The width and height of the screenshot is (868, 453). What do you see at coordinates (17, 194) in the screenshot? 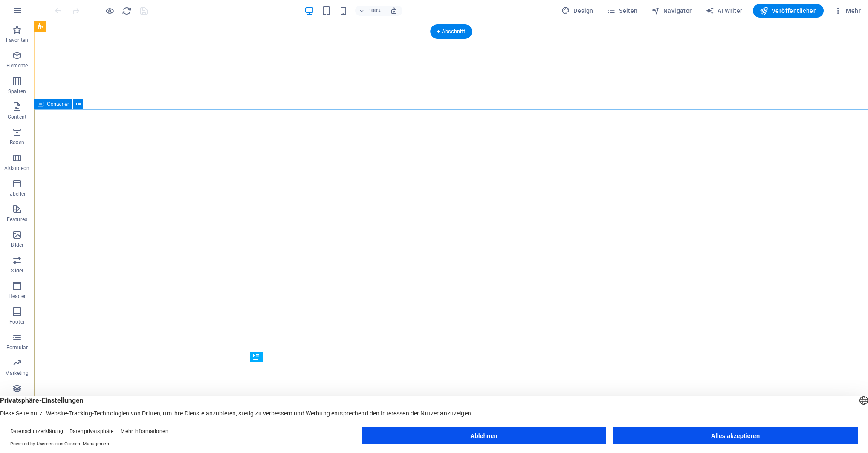
I see `p: Tabellen` at bounding box center [17, 194].